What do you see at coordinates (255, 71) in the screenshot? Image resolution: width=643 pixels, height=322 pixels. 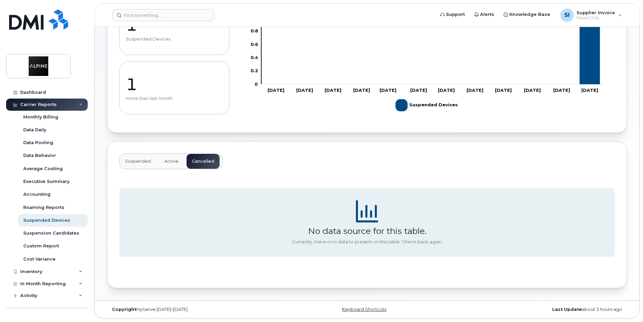 I see `tspan: 0.2` at bounding box center [255, 71].